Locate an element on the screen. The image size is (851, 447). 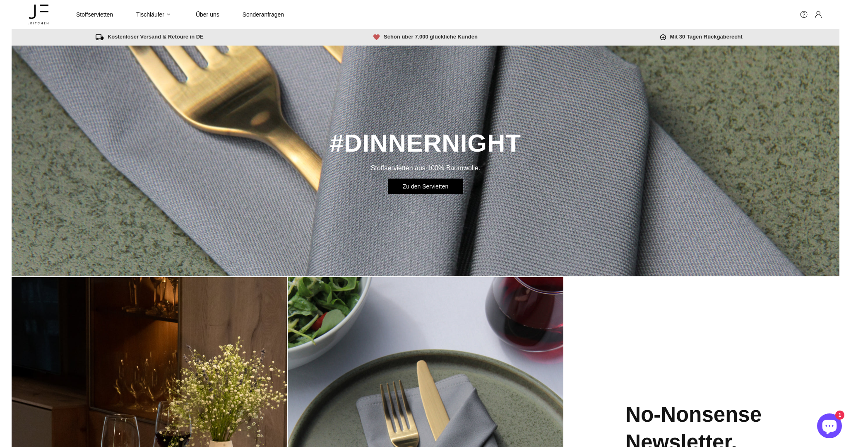
img: Stoffserviette Nahansicht is located at coordinates (425, 206).